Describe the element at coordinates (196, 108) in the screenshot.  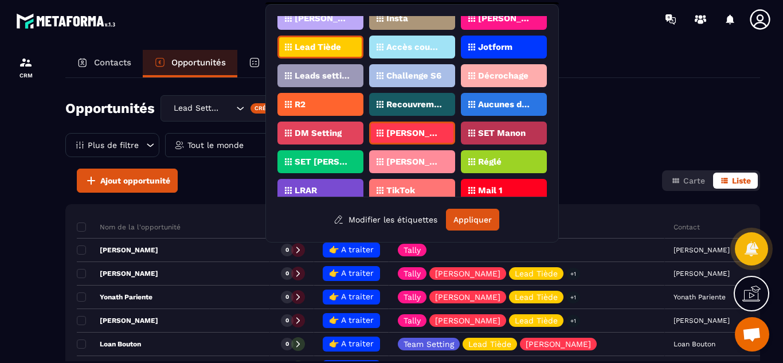
I see `span: Lead Setting` at that location.